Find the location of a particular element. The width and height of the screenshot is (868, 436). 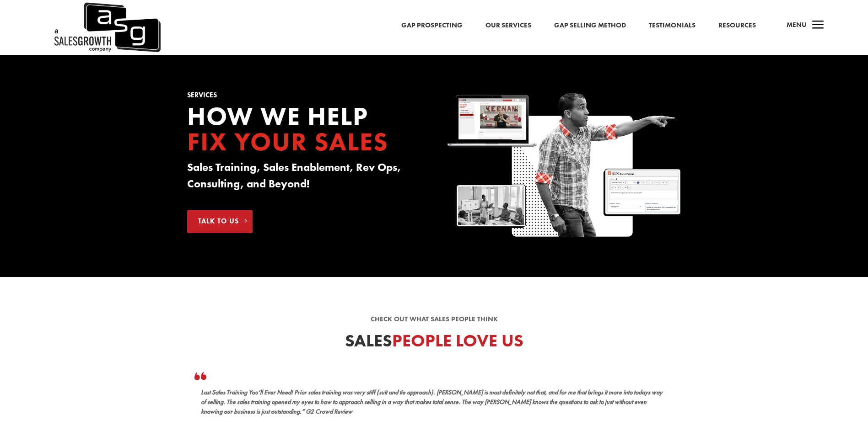

a: Gap Selling Method is located at coordinates (589, 26).